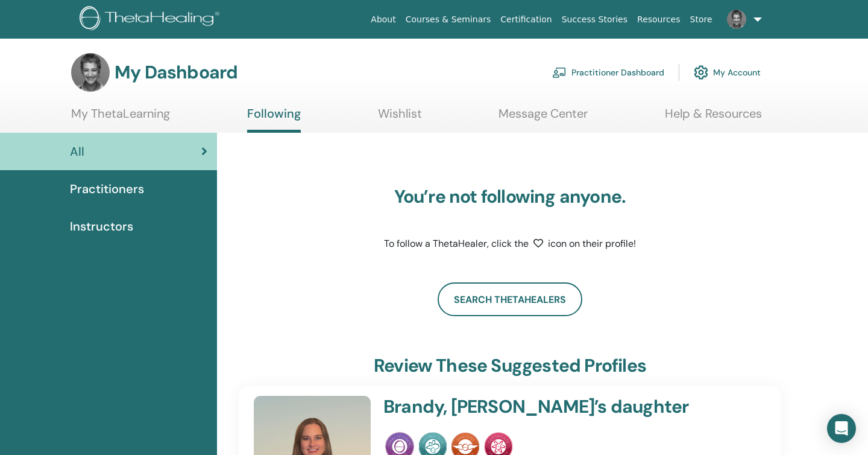  I want to click on a: Help & Resources, so click(713, 118).